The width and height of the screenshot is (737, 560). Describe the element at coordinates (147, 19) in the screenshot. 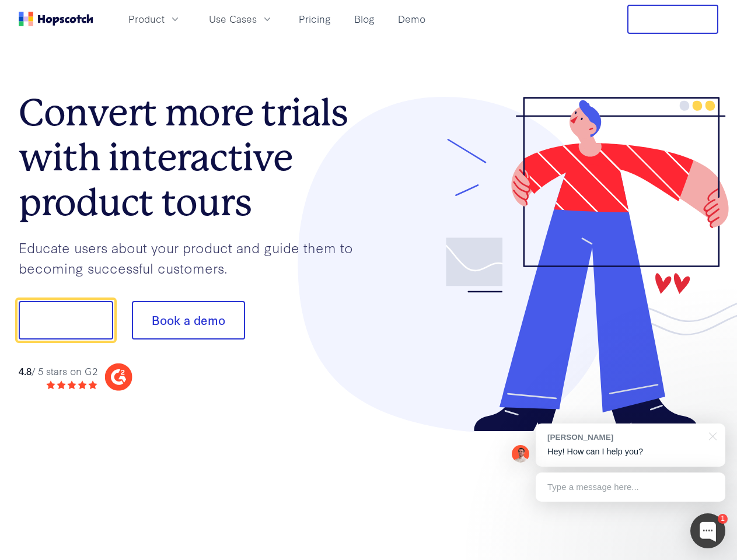

I see `span: Product` at that location.